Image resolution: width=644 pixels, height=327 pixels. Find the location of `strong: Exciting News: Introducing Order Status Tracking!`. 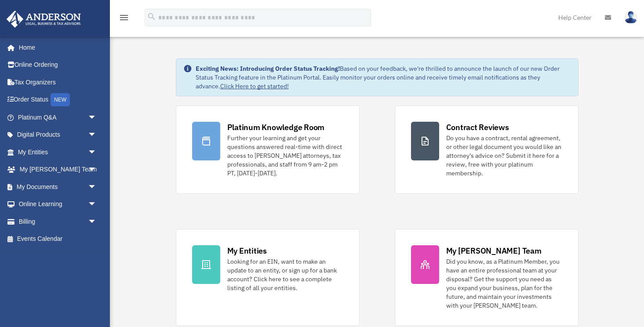

strong: Exciting News: Introducing Order Status Tracking! is located at coordinates (268, 68).